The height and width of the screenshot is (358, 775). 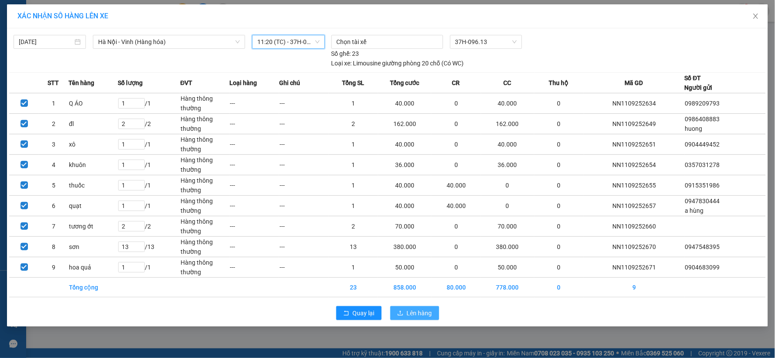 I want to click on span: rollback, so click(x=346, y=313).